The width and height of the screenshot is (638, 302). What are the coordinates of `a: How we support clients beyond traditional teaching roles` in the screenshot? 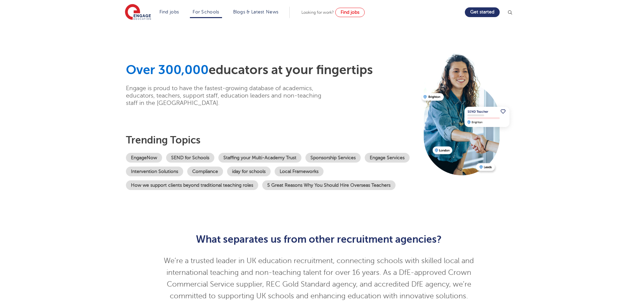 It's located at (192, 185).